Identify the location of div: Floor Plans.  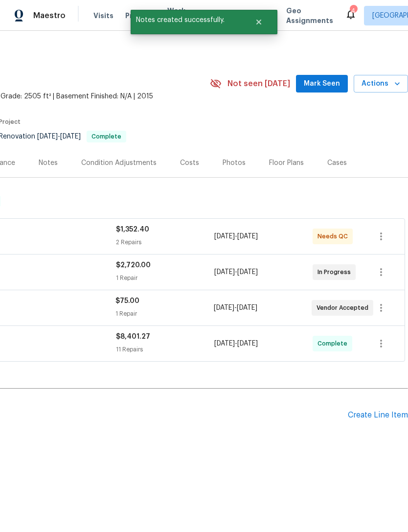
(287, 163).